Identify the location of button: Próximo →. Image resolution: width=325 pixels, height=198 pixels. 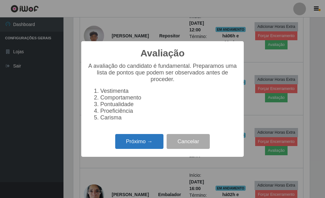
(139, 141).